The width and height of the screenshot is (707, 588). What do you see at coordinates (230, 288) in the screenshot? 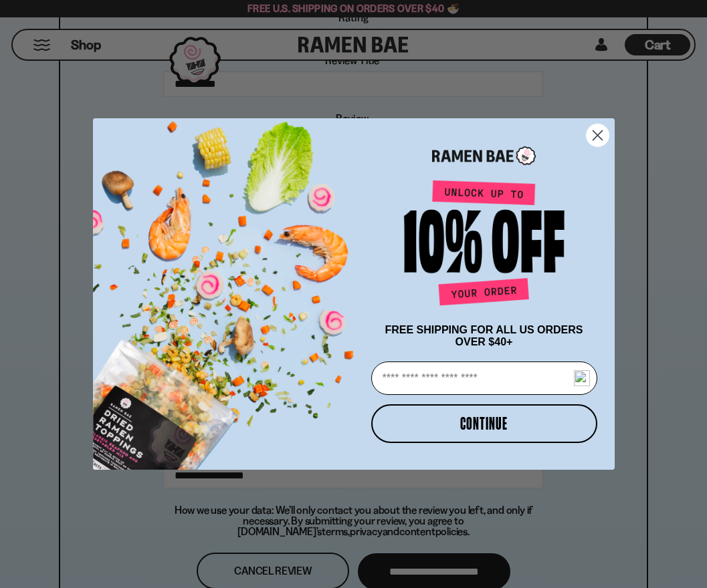
I see `img: ce7035ce-2e49-461c-ae4b-8ade7372f32c.png` at bounding box center [230, 288].